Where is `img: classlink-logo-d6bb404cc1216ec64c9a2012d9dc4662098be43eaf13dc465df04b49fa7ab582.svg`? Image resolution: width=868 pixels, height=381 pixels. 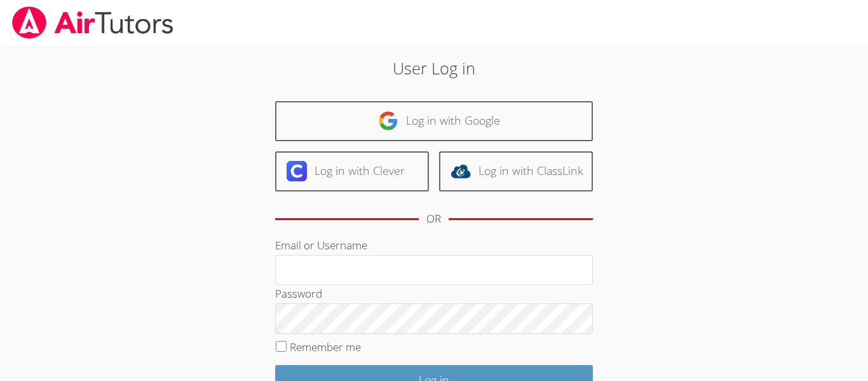
img: classlink-logo-d6bb404cc1216ec64c9a2012d9dc4662098be43eaf13dc465df04b49fa7ab582.svg is located at coordinates (461, 171).